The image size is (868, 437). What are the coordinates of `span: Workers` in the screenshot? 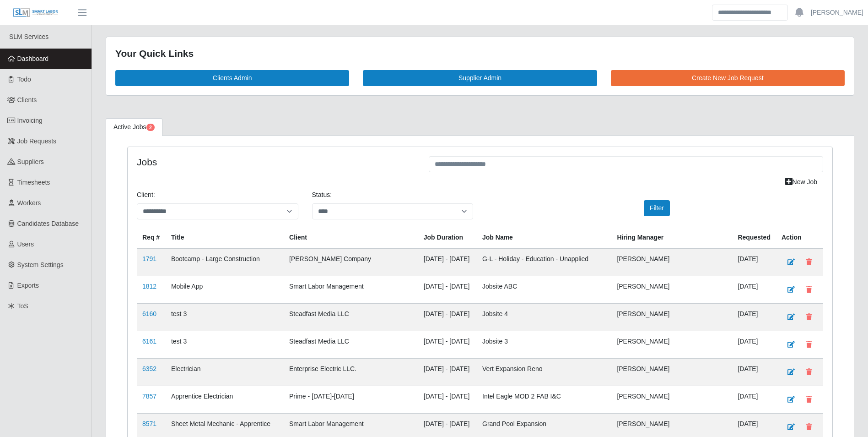 It's located at (29, 203).